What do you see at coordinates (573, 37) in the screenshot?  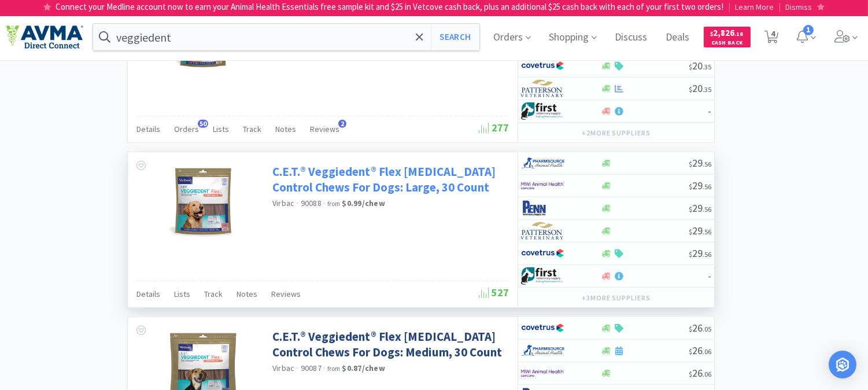 I see `span: Shopping` at bounding box center [573, 37].